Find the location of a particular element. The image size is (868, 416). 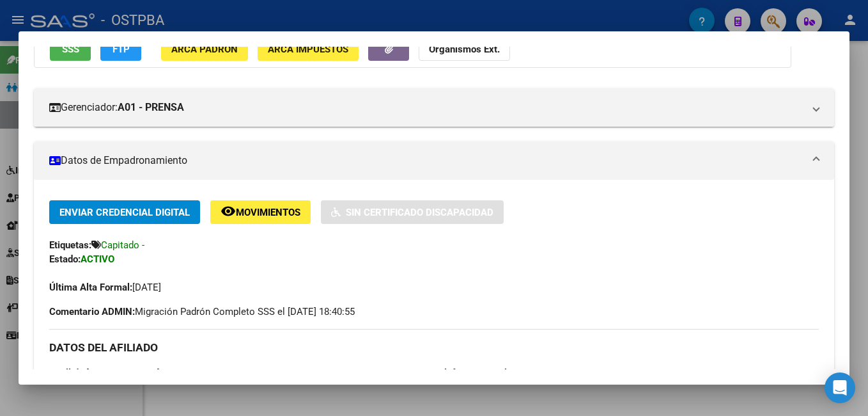

mat-panel-title: Gerenciador: is located at coordinates (426, 108).